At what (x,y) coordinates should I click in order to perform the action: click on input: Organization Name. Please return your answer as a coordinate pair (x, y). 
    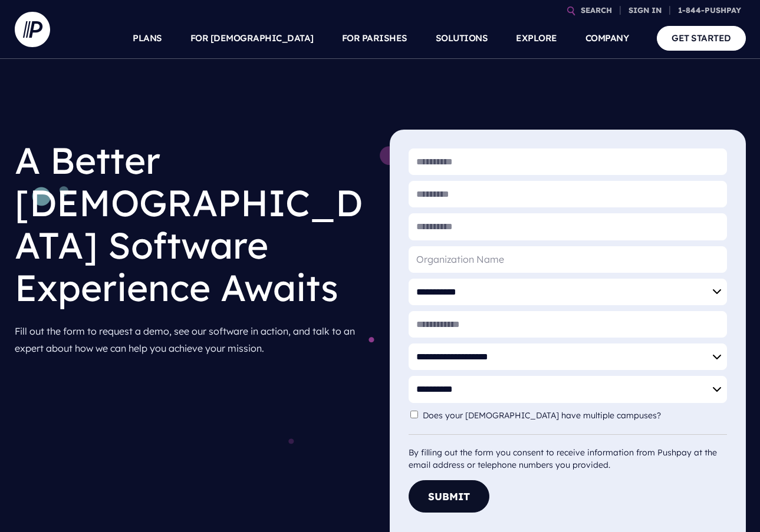
    Looking at the image, I should click on (568, 259).